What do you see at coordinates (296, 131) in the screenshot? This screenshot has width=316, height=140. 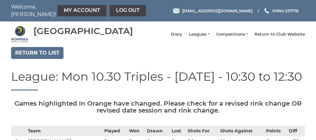 I see `th: Diff` at bounding box center [296, 131].